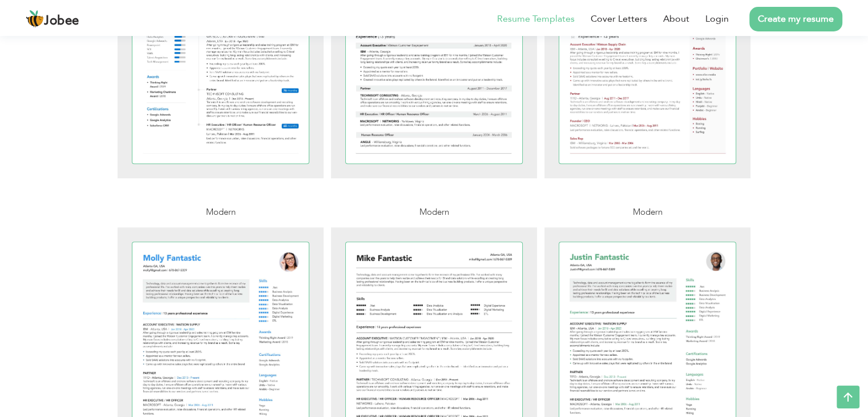 The width and height of the screenshot is (868, 417). Describe the element at coordinates (62, 21) in the screenshot. I see `span: Jobee` at that location.